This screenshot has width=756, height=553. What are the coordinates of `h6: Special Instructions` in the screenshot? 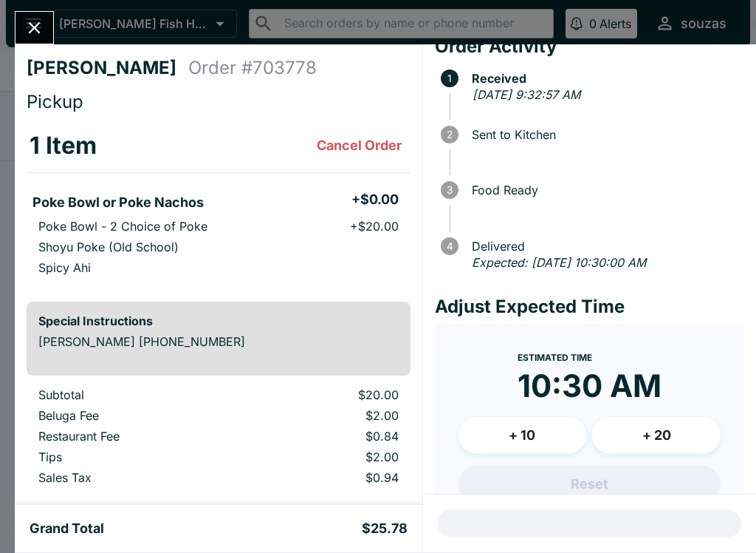 It's located at (219, 320).